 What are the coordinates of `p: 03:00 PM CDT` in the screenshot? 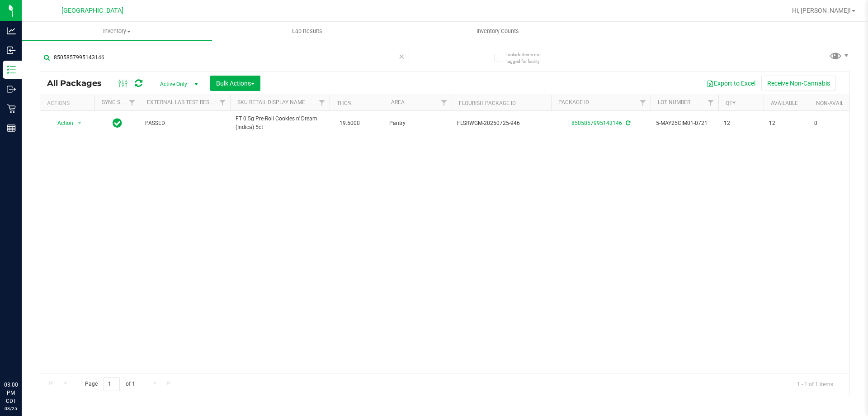 It's located at (10, 393).